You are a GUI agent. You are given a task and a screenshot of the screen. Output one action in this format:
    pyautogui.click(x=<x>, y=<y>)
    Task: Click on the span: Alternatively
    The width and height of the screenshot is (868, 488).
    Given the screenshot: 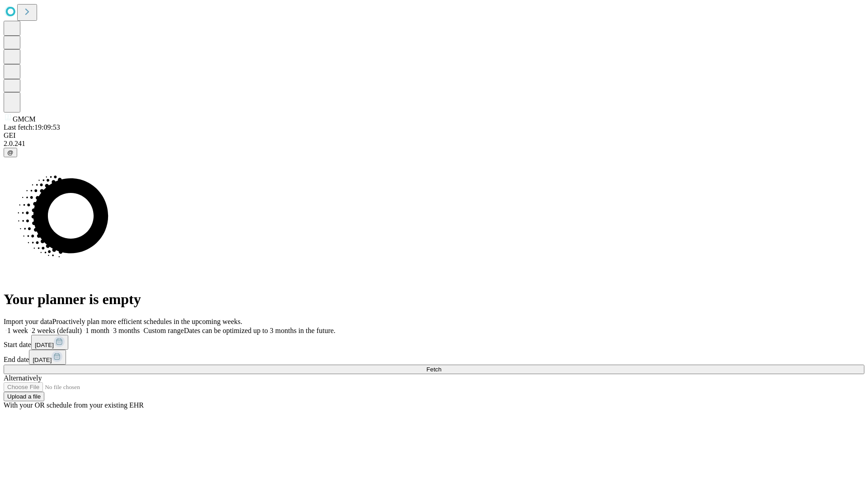 What is the action you would take?
    pyautogui.click(x=23, y=378)
    